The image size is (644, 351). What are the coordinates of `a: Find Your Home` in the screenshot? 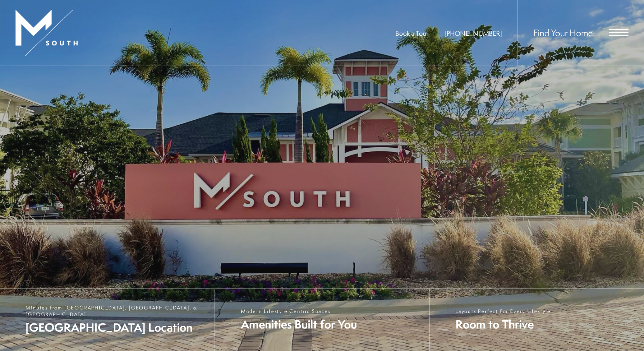 It's located at (563, 32).